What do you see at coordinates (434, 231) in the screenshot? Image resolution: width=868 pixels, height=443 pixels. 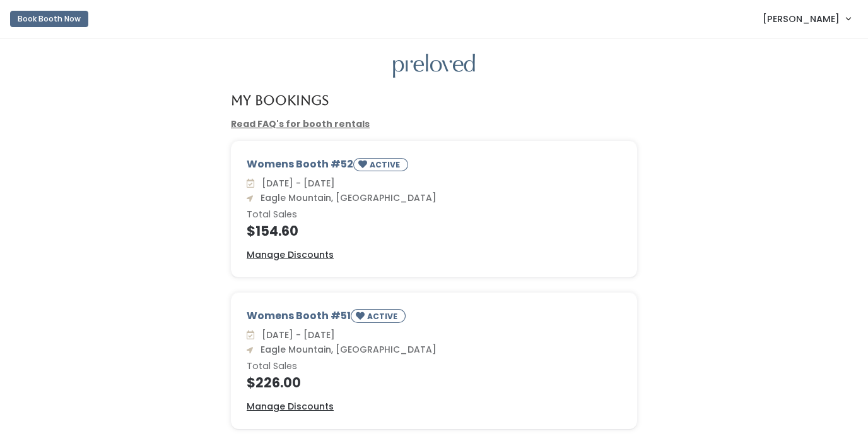 I see `h4: $154.60` at bounding box center [434, 231].